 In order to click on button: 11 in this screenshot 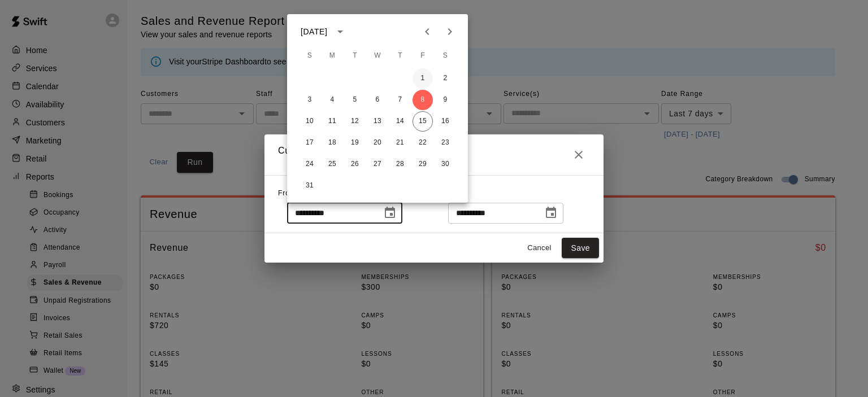, I will do `click(332, 122)`.